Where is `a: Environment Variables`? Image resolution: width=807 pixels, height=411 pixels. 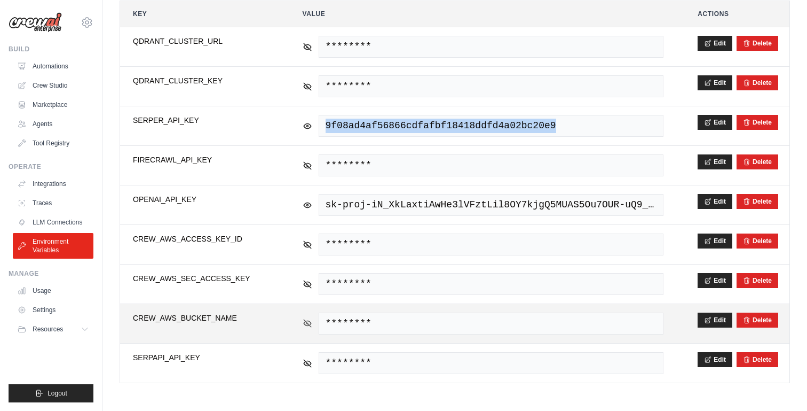
a: Environment Variables is located at coordinates (53, 246).